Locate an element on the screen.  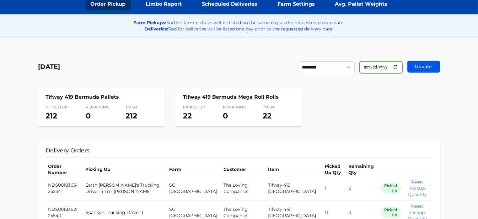
button: Reset Pickup Quantity is located at coordinates (417, 188).